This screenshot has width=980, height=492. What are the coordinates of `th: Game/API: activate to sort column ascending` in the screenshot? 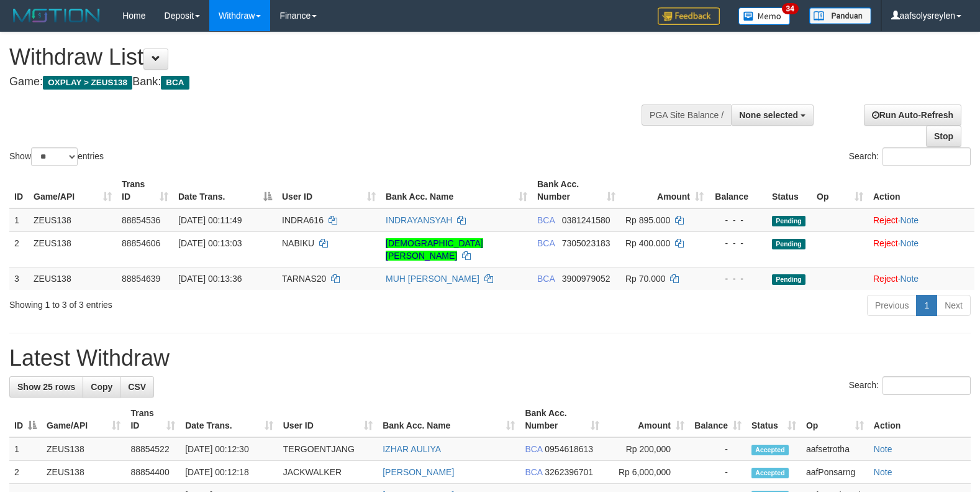 It's located at (72, 190).